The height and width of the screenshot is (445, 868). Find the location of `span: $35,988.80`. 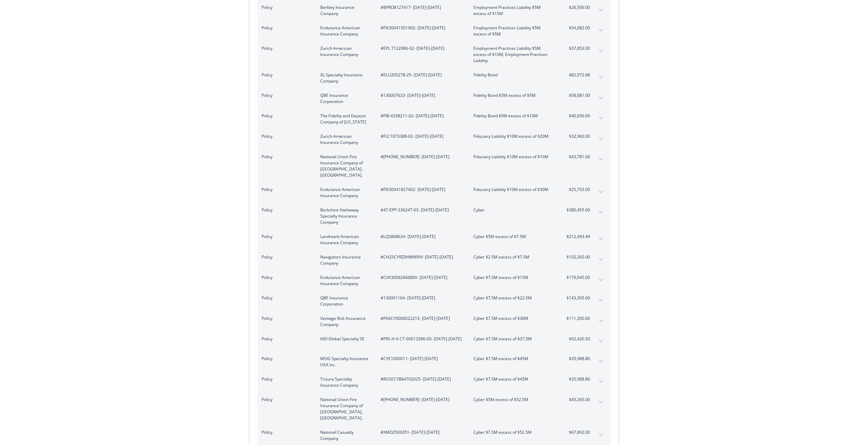

span: $35,988.80 is located at coordinates (577, 379).